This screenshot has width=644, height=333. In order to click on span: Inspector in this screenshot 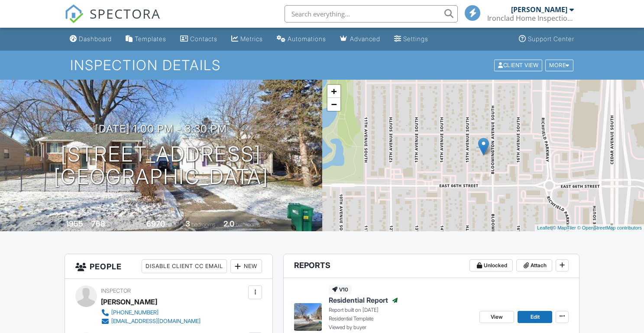, I will do `click(116, 291)`.